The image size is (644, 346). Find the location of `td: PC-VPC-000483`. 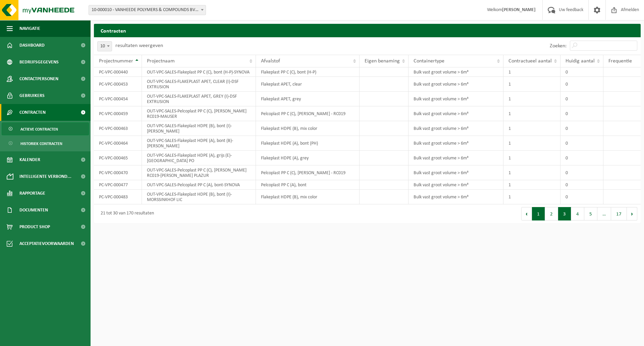

td: PC-VPC-000483 is located at coordinates (118, 197).